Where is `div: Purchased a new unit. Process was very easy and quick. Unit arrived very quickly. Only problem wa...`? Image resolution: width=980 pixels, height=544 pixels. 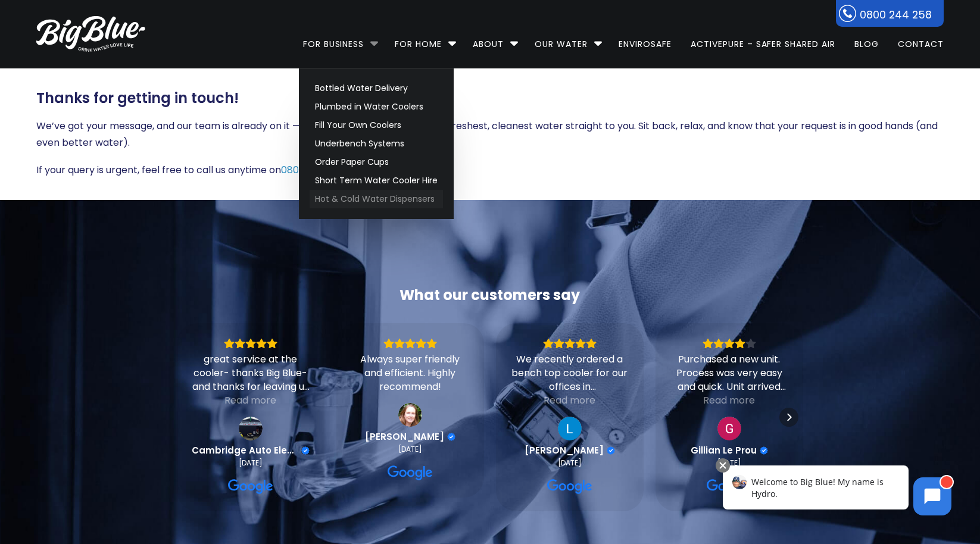 div: Purchased a new unit. Process was very easy and quick. Unit arrived very quickly. Only problem wa... is located at coordinates (729, 373).